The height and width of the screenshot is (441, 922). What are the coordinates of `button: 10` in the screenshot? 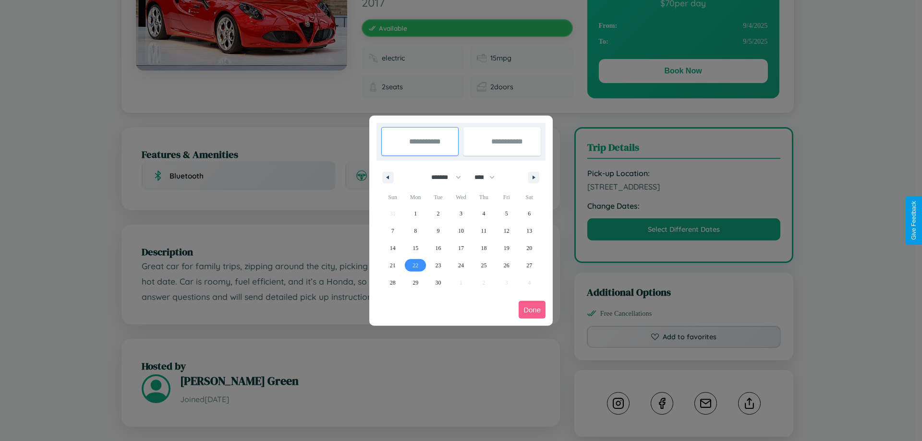 It's located at (460, 231).